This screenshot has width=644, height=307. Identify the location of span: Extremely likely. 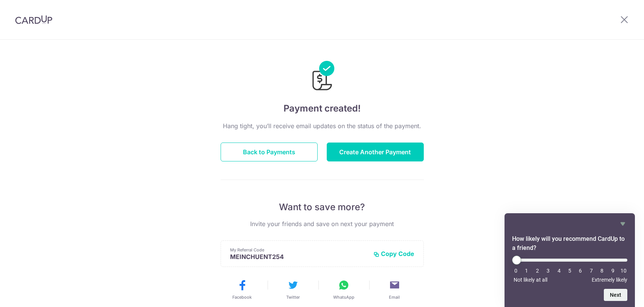
(609, 280).